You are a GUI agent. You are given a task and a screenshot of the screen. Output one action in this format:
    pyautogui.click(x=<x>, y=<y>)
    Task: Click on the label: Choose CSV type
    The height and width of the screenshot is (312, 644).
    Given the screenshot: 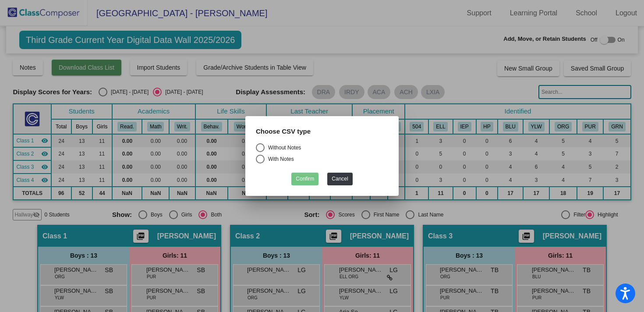 What is the action you would take?
    pyautogui.click(x=283, y=132)
    